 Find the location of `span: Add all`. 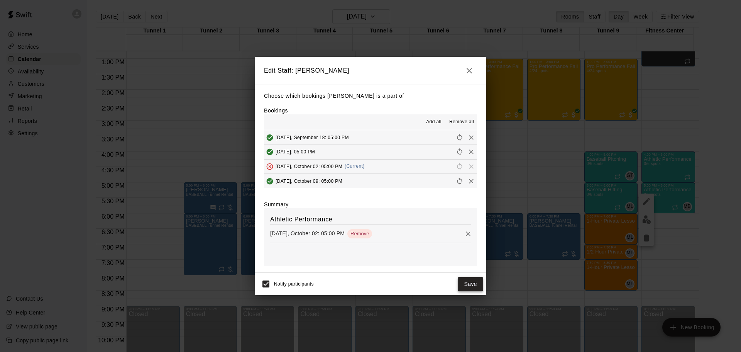

span: Add all is located at coordinates (434, 122).